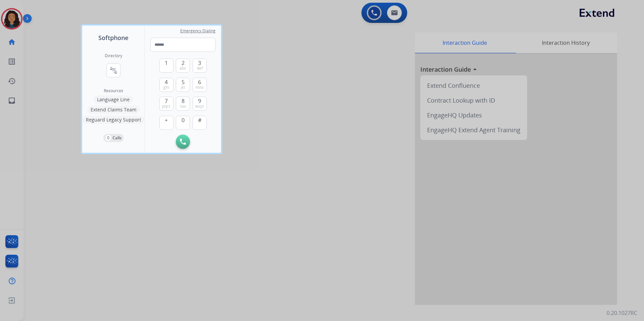 The width and height of the screenshot is (644, 321). What do you see at coordinates (166, 101) in the screenshot?
I see `span: 7` at bounding box center [166, 101].